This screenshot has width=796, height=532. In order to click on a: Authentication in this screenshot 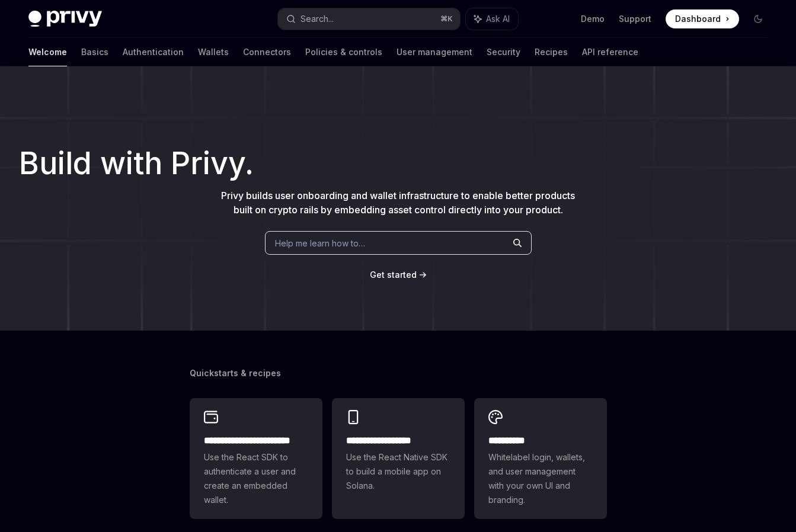, I will do `click(153, 52)`.